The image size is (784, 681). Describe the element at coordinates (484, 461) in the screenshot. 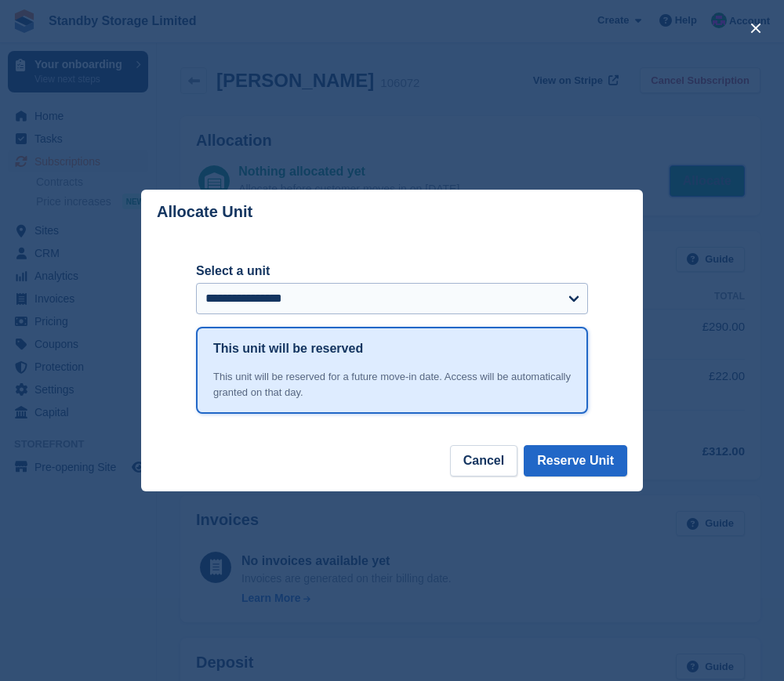

I see `button: Cancel` at that location.